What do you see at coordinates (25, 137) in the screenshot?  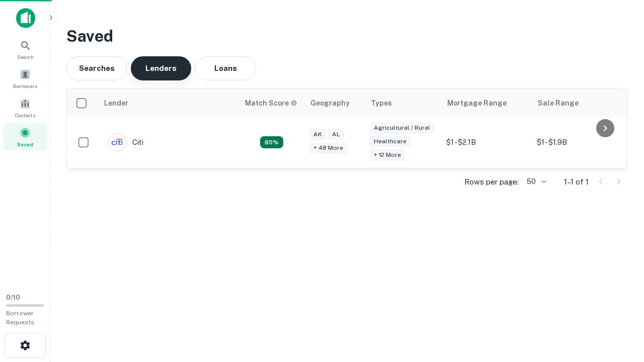 I see `a: Saved` at bounding box center [25, 137].